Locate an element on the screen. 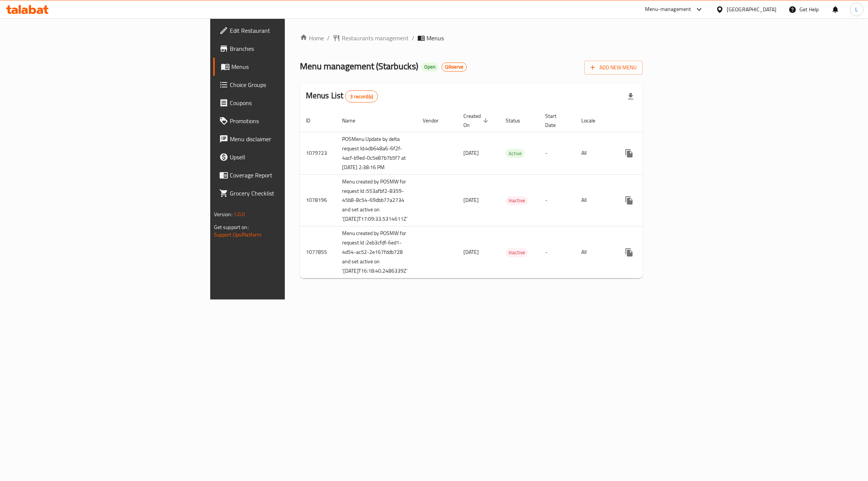 The image size is (868, 481). span: Vendor is located at coordinates (436, 121).